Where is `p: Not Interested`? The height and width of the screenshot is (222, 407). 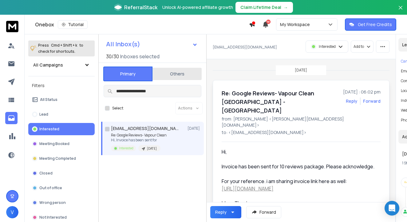
p: Not Interested is located at coordinates (53, 218).